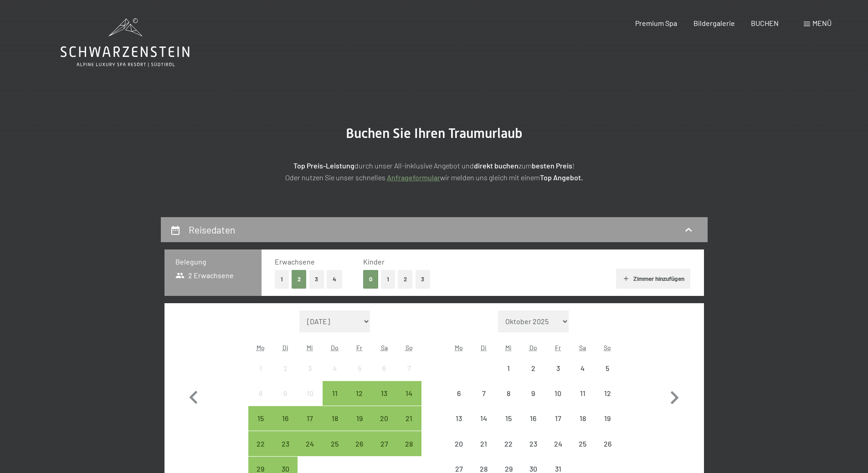 The height and width of the screenshot is (473, 868). I want to click on div: Sun Sep 14 2025, so click(409, 394).